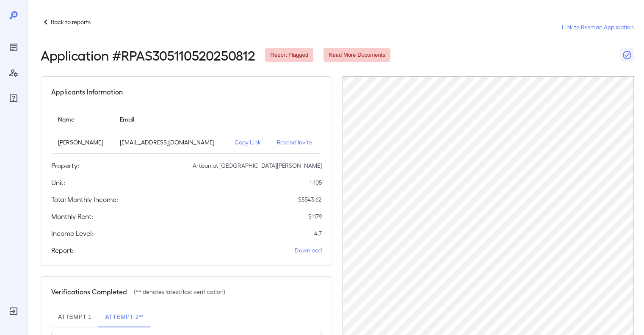 This screenshot has width=644, height=335. Describe the element at coordinates (180, 292) in the screenshot. I see `p: (** denotes latest/last verification)` at that location.